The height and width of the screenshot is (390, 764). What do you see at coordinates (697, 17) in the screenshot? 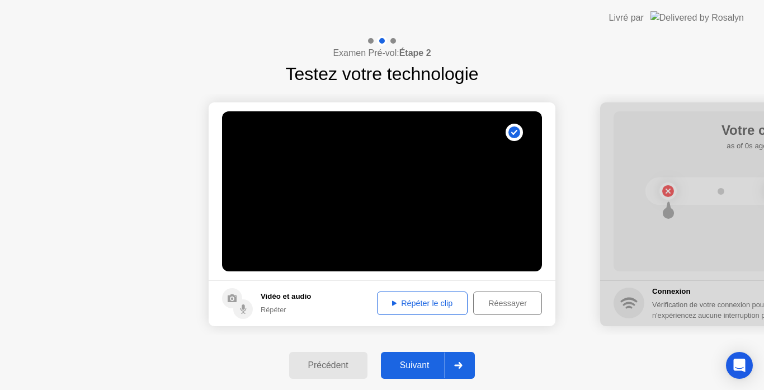
I see `img: Delivered by Rosalyn` at bounding box center [697, 17].